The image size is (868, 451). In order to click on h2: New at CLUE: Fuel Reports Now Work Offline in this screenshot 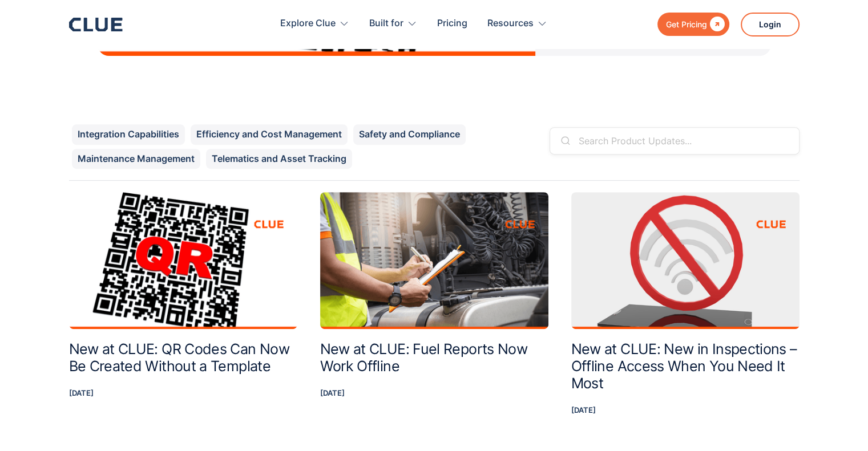, I will do `click(434, 357)`.